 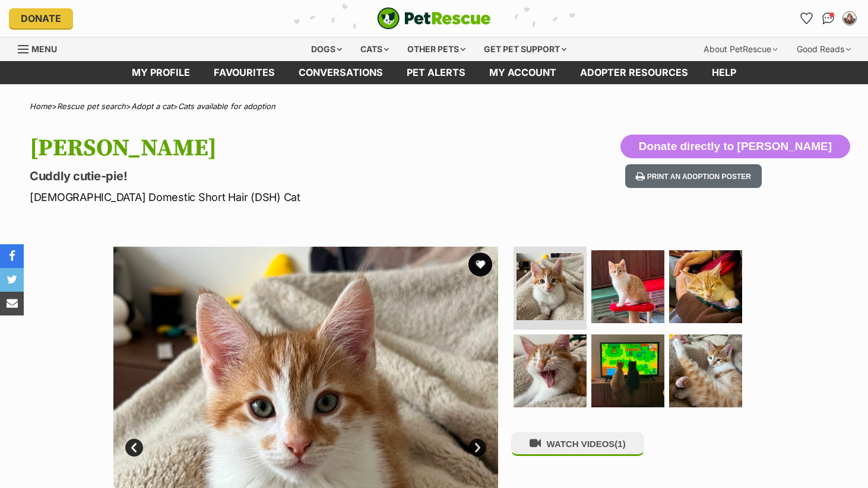 What do you see at coordinates (279, 177) in the screenshot?
I see `p: Cuddly cutie-pie!` at bounding box center [279, 177].